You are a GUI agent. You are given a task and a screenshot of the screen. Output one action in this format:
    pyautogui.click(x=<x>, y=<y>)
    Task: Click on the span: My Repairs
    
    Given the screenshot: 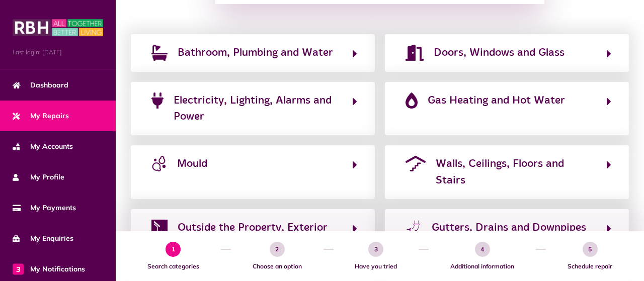 What is the action you would take?
    pyautogui.click(x=40, y=116)
    